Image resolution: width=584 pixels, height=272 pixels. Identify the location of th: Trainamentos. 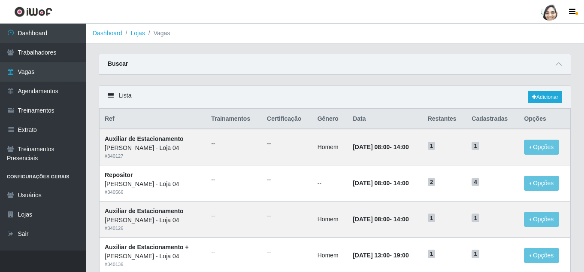
(234, 119).